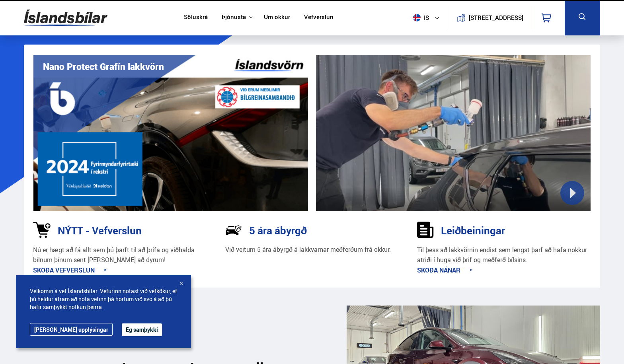 The image size is (624, 364). What do you see at coordinates (142, 330) in the screenshot?
I see `button: Ég samþykki` at bounding box center [142, 330].